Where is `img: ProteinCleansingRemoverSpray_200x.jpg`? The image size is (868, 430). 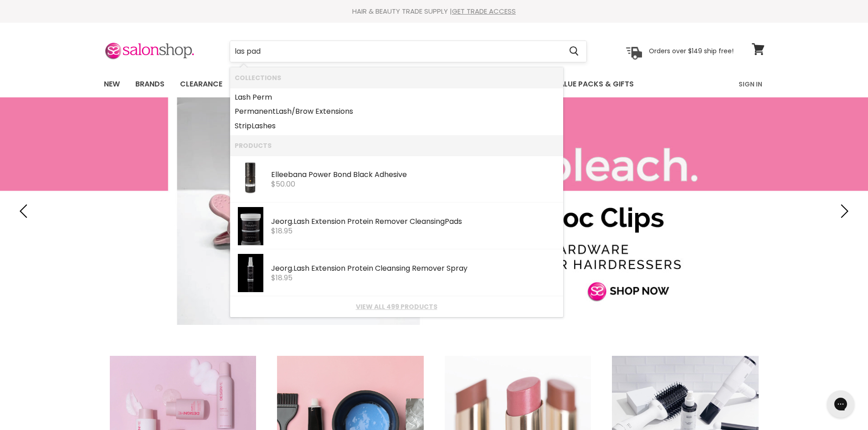
img: ProteinCleansingRemoverSpray_200x.jpg is located at coordinates (250, 273).